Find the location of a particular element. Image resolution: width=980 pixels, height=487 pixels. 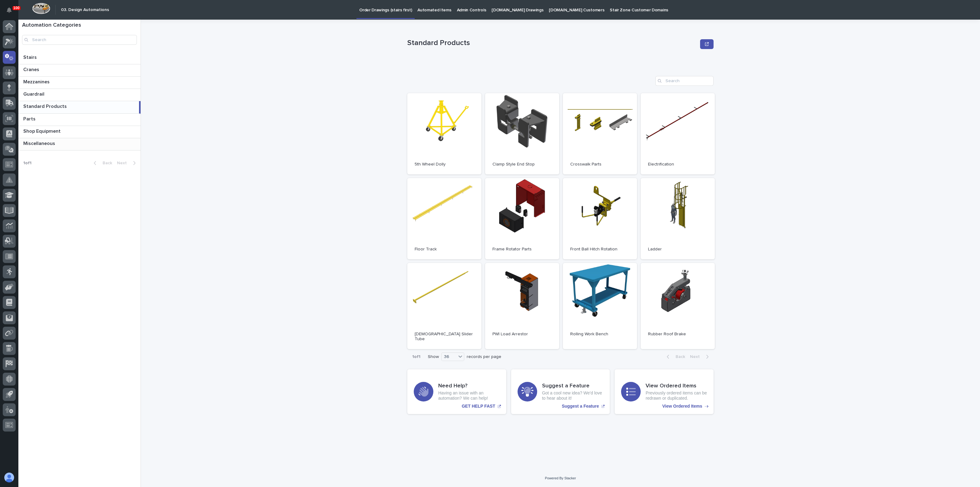

div: Notifications100 is located at coordinates (12, 12).